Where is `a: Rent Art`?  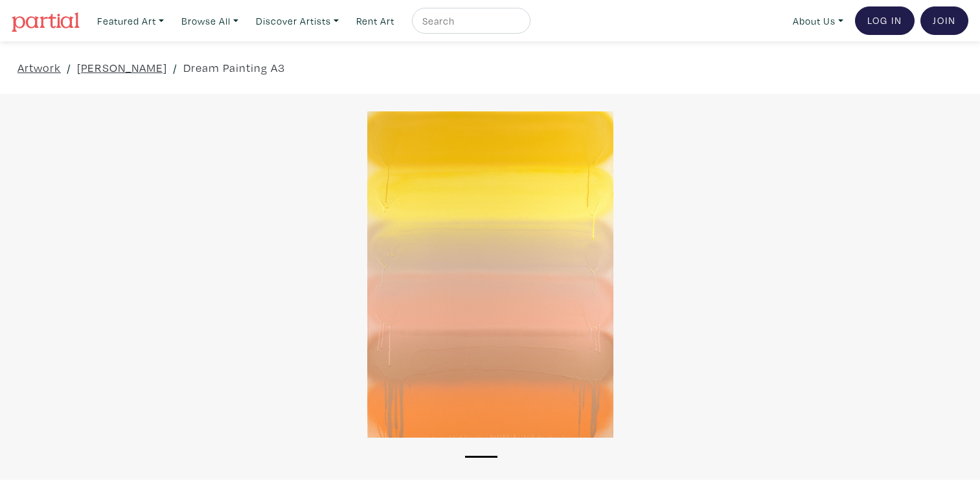 a: Rent Art is located at coordinates (375, 20).